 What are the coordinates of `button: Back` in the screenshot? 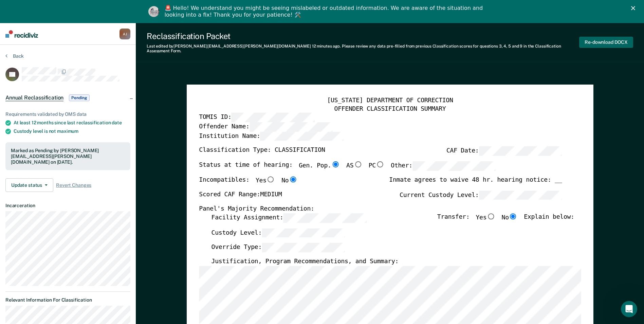 It's located at (15, 56).